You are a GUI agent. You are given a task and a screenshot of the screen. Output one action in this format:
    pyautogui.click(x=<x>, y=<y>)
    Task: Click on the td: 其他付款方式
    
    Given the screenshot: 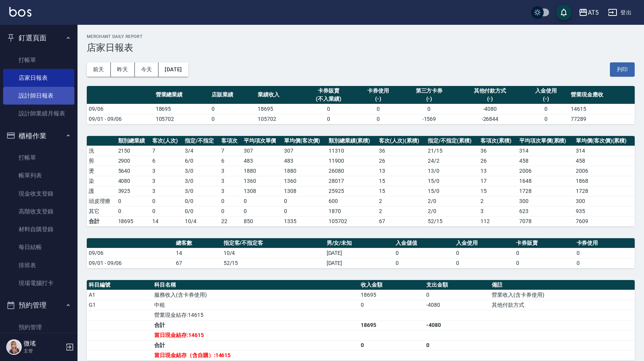 What is the action you would take?
    pyautogui.click(x=562, y=305)
    